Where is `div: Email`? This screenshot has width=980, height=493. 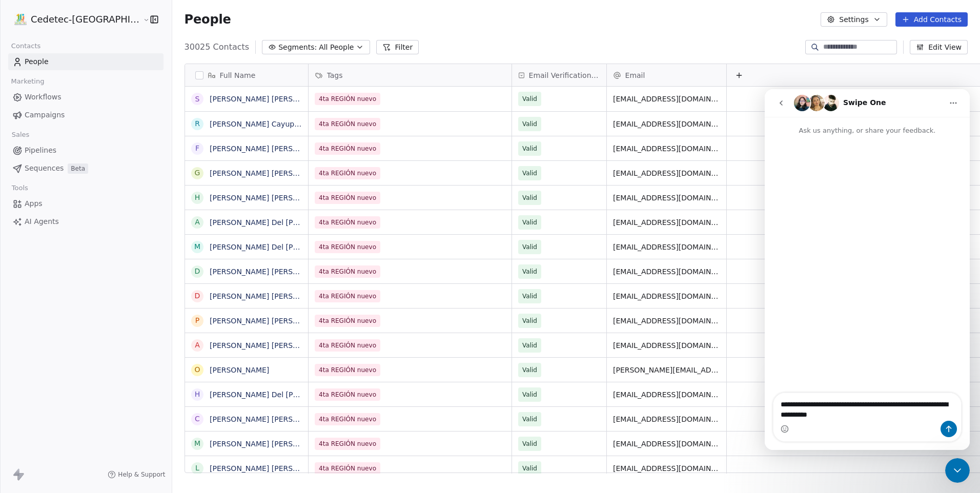
div: Email is located at coordinates (666, 75).